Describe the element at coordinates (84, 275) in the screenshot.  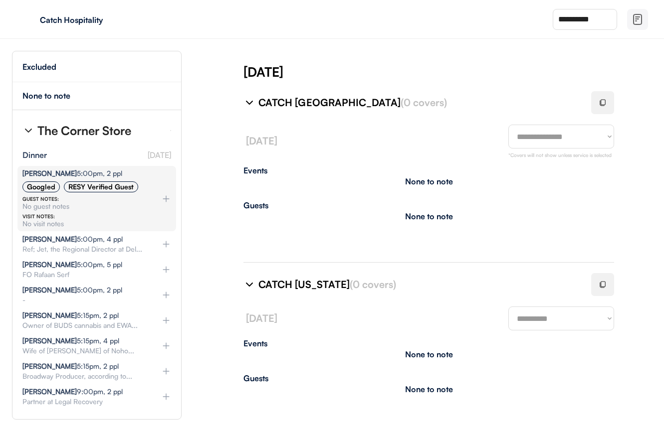
I see `div: FO Rafaan Serf` at that location.